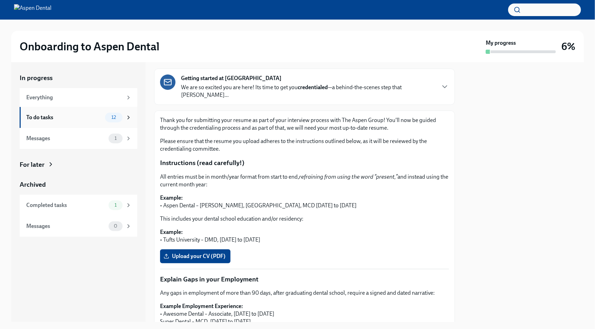 The height and width of the screenshot is (329, 595). I want to click on div: Completed tasks, so click(66, 205).